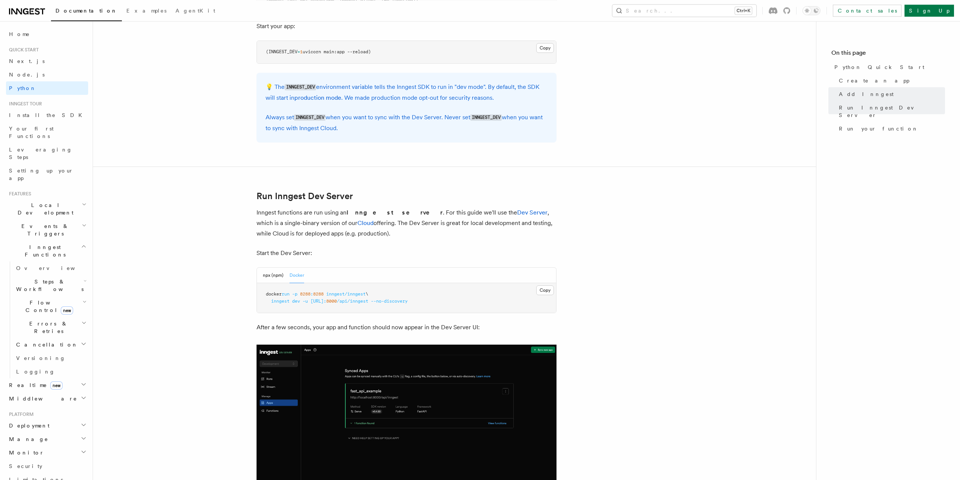  Describe the element at coordinates (47, 61) in the screenshot. I see `a: Next.js` at that location.